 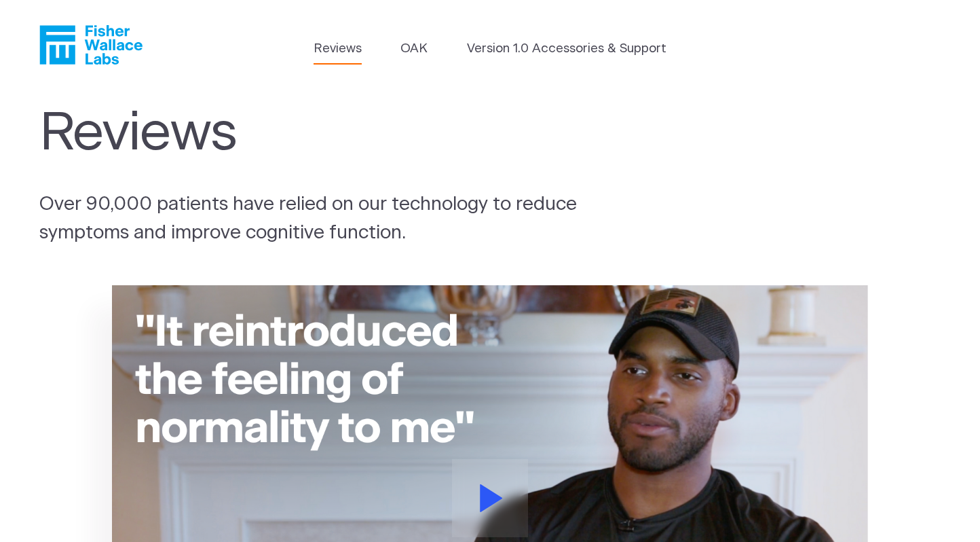 I want to click on h1: Reviews, so click(x=321, y=133).